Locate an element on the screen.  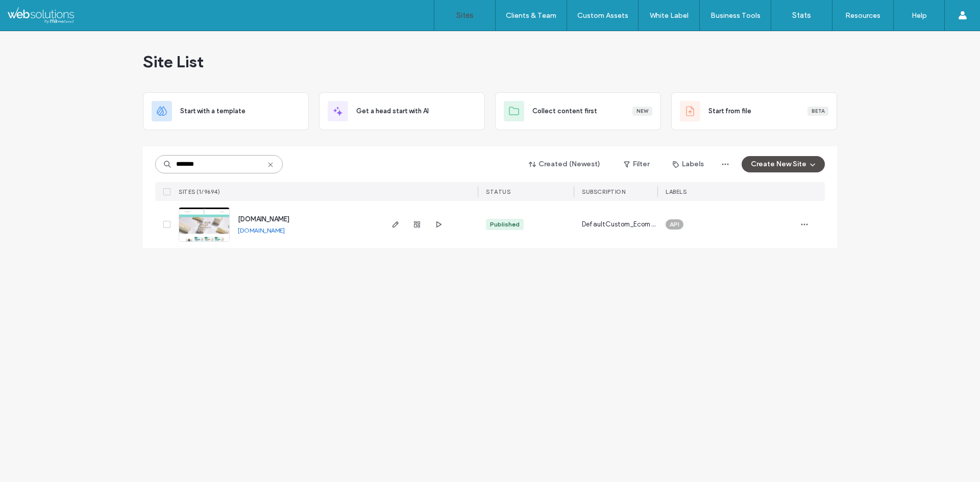
label: Custom Assets is located at coordinates (603, 15).